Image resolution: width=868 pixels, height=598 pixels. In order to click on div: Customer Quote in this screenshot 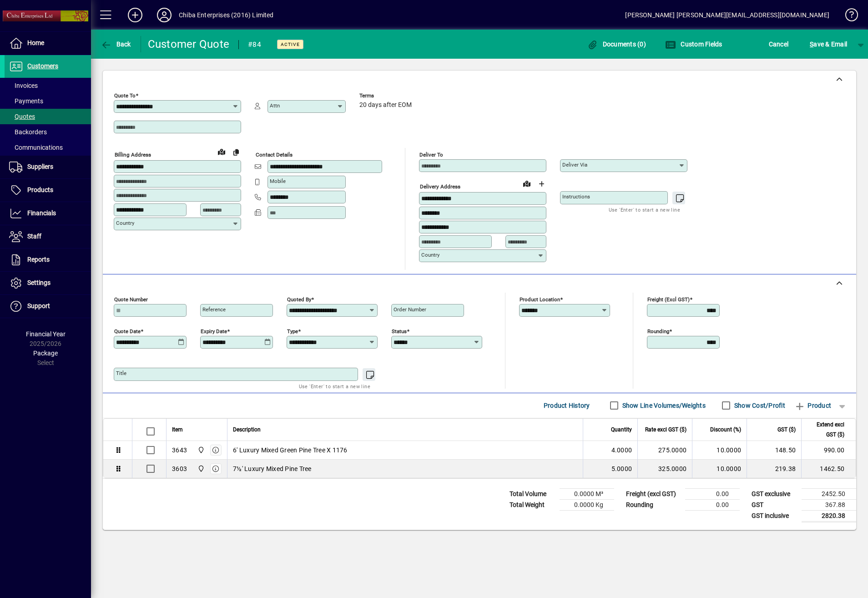, I will do `click(189, 44)`.